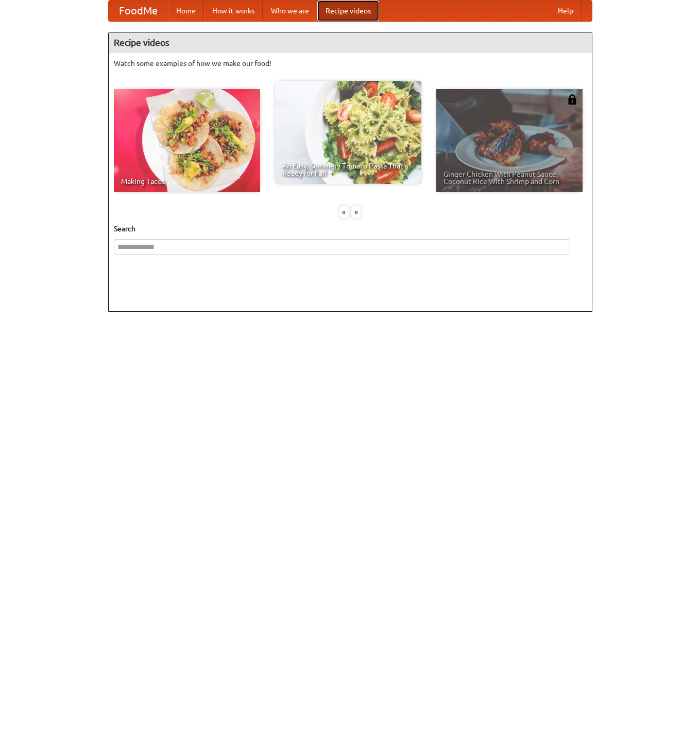 The image size is (700, 729). What do you see at coordinates (565, 11) in the screenshot?
I see `a: Help` at bounding box center [565, 11].